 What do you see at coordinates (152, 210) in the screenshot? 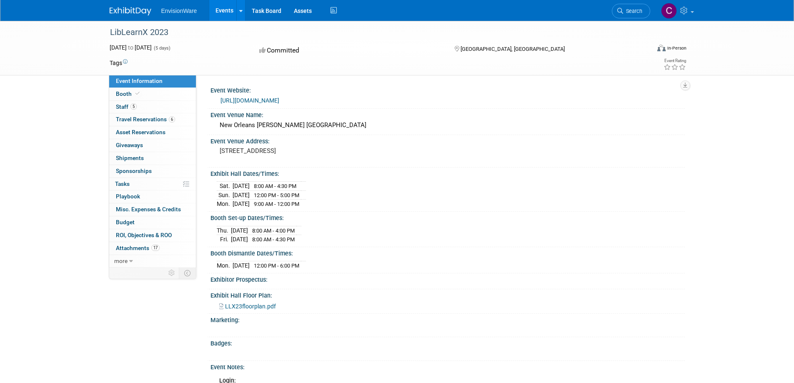
I see `a: Misc. Expenses & Credits` at bounding box center [152, 210].